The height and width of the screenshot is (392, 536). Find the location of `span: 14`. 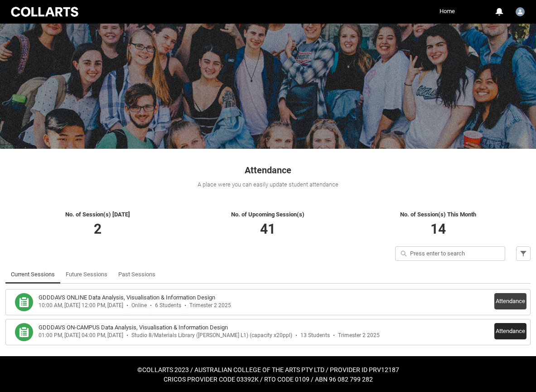

span: 14 is located at coordinates (438, 229).